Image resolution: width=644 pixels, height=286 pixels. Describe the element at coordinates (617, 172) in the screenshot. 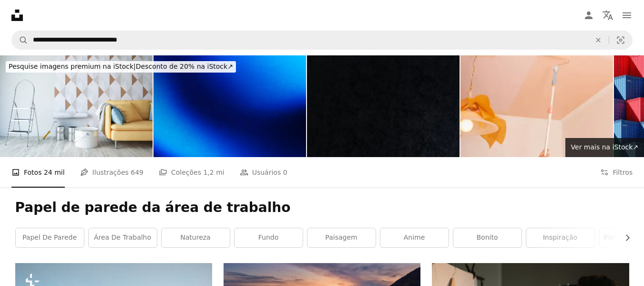

I see `button: Filtros` at that location.